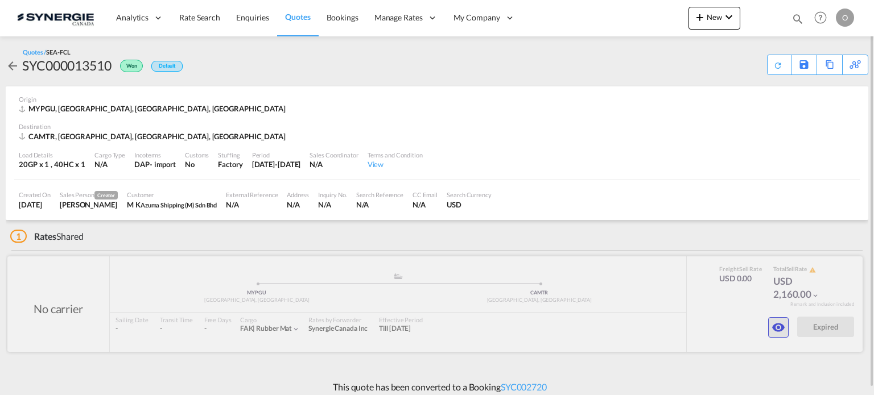  I want to click on div: Origin, so click(437, 99).